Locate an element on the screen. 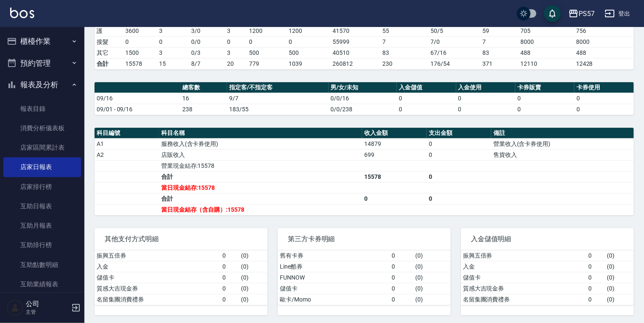 The image size is (644, 323). button: 預約管理 is located at coordinates (42, 63).